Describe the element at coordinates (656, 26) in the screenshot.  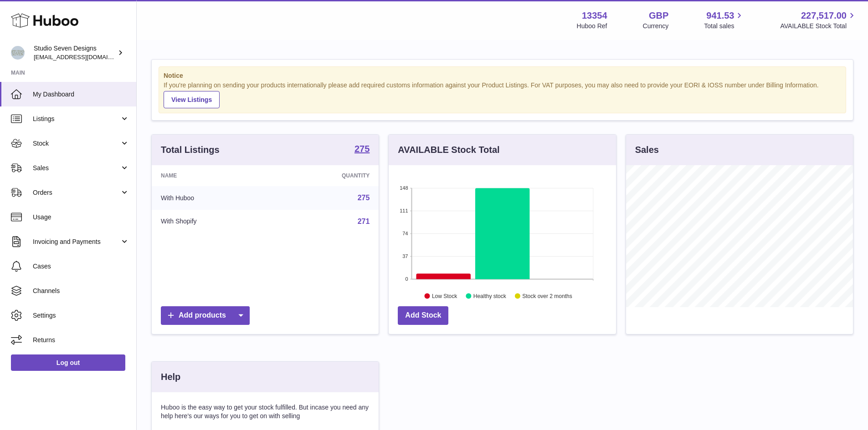
I see `div: Currency` at that location.